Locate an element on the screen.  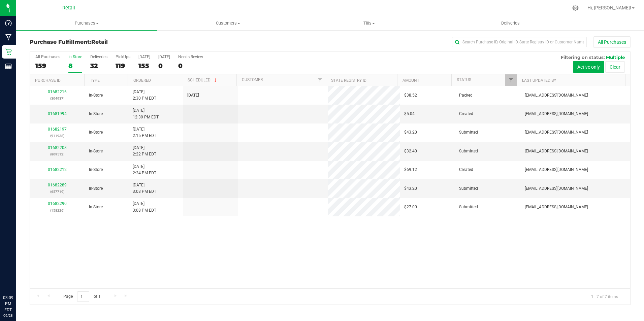
a: 01682208 is located at coordinates (57, 148).